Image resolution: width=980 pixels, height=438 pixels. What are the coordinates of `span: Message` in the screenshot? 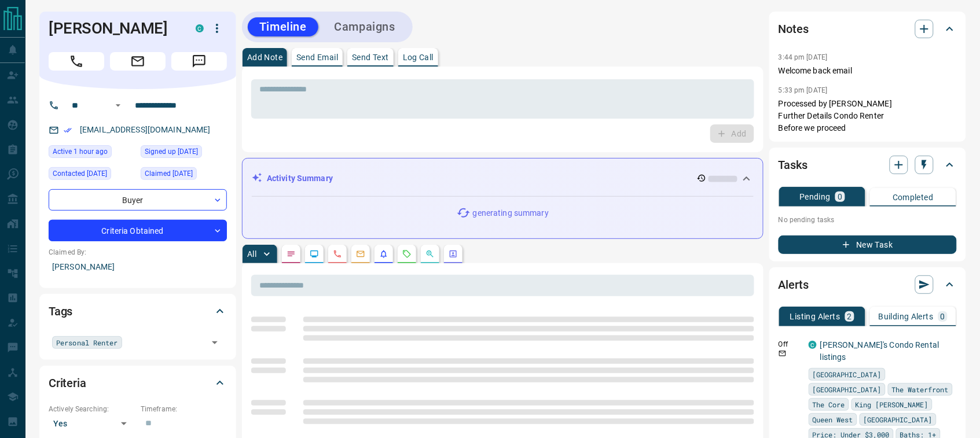 It's located at (199, 62).